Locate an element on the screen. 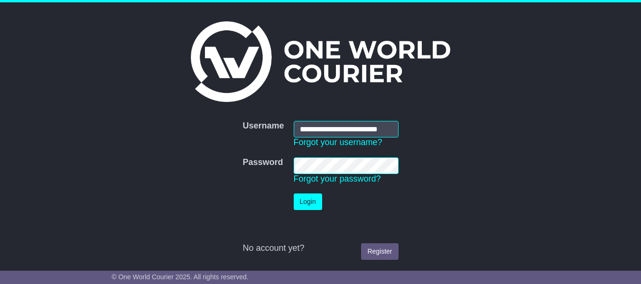  a: Forgot your username? is located at coordinates (338, 142).